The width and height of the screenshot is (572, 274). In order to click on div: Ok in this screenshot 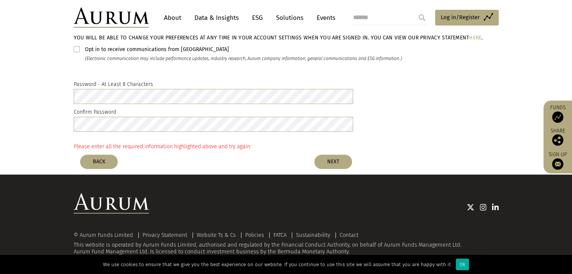, I will do `click(462, 265)`.